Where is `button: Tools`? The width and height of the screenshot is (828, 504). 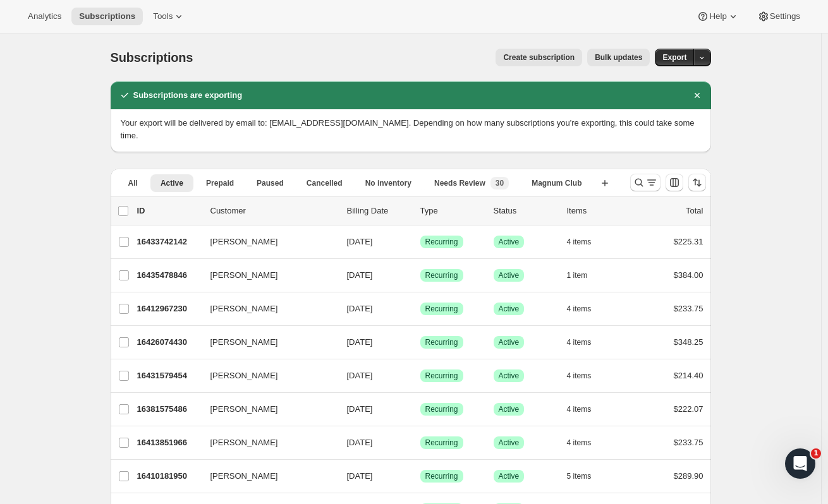 button: Tools is located at coordinates (169, 16).